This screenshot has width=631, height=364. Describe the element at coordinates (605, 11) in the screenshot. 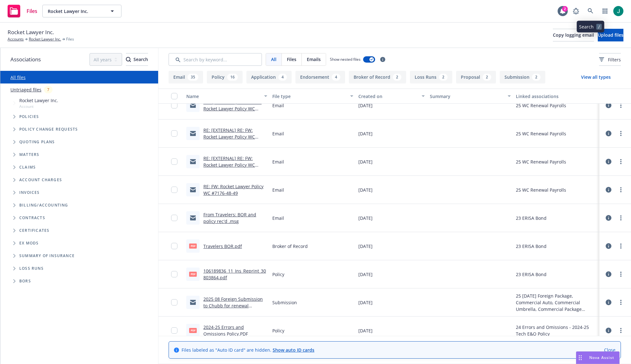

I see `a: Switch app` at that location.